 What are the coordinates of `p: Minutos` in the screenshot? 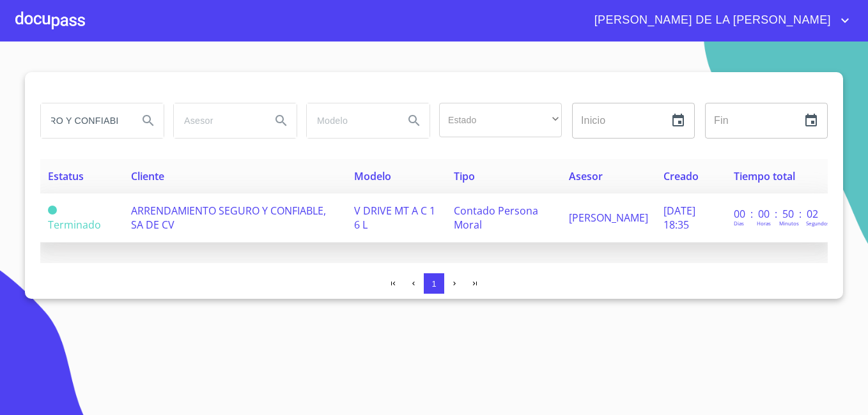 It's located at (789, 223).